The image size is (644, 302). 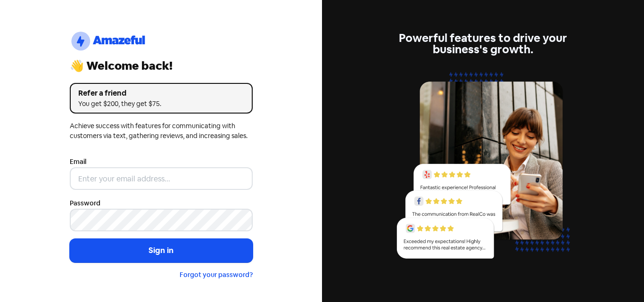 I want to click on a: Forgot your password?, so click(x=216, y=275).